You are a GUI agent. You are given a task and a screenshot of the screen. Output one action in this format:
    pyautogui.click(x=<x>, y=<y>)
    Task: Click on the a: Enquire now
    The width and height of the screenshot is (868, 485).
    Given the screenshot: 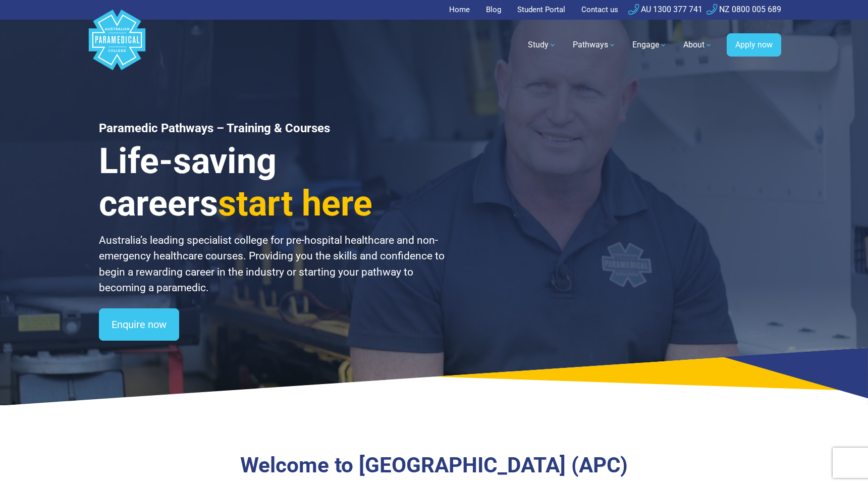 What is the action you would take?
    pyautogui.click(x=139, y=325)
    